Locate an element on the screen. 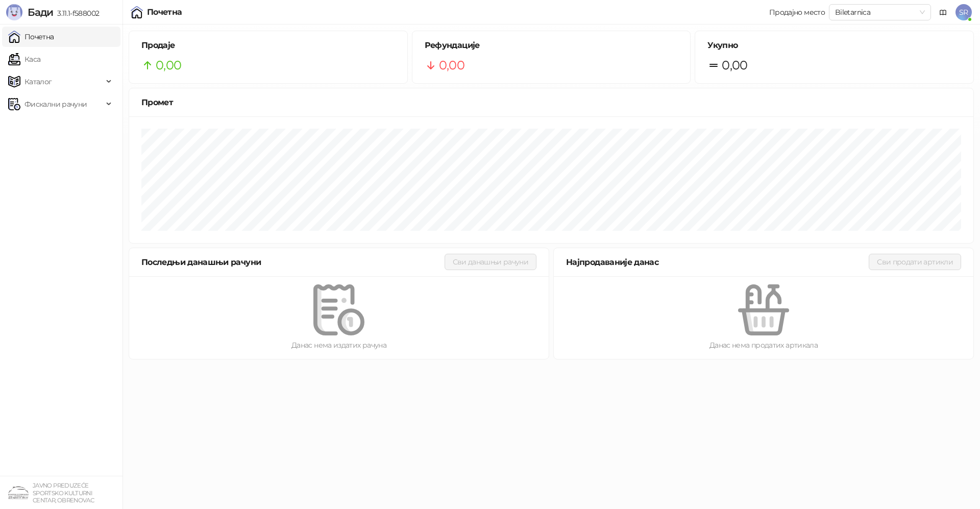 The image size is (980, 509). img: 64x64-companyLogo-4a28e1f8-f217-46d7-badd-69a834a81aaf.png is located at coordinates (19, 493).